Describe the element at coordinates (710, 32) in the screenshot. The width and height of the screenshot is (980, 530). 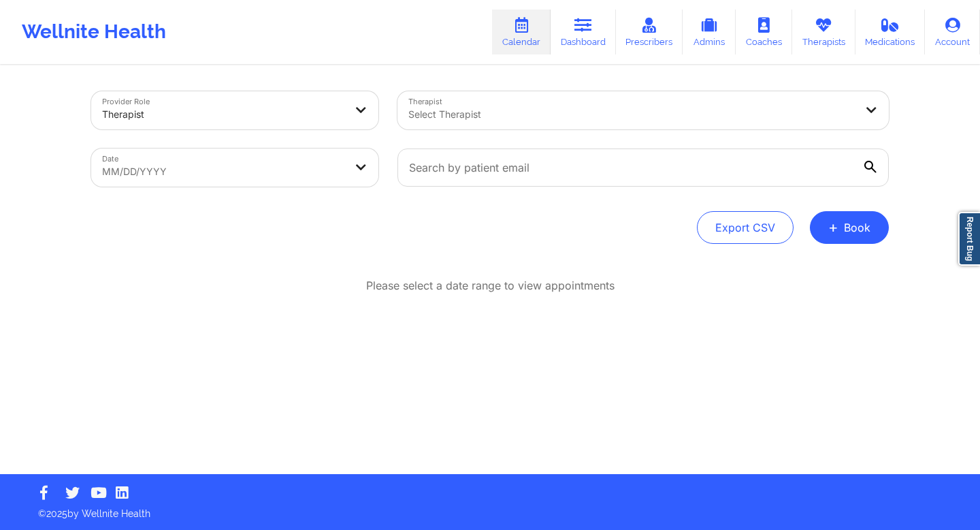
I see `a: Admins` at that location.